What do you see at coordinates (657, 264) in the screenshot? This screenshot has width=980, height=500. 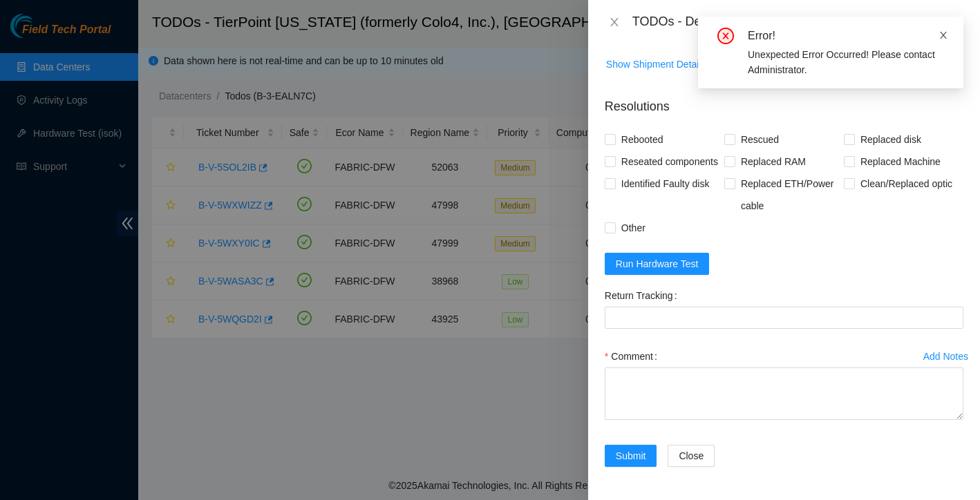 I see `button: Run Hardware Test` at bounding box center [657, 264].